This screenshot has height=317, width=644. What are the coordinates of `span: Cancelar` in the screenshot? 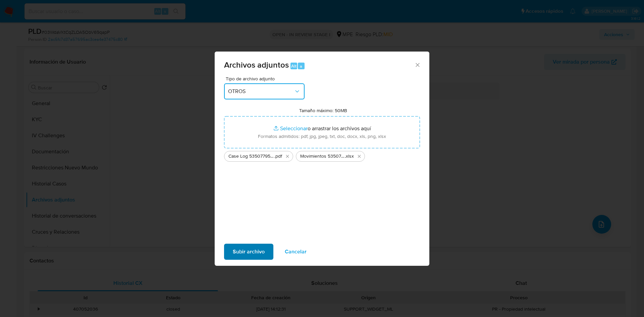 It's located at (296, 252).